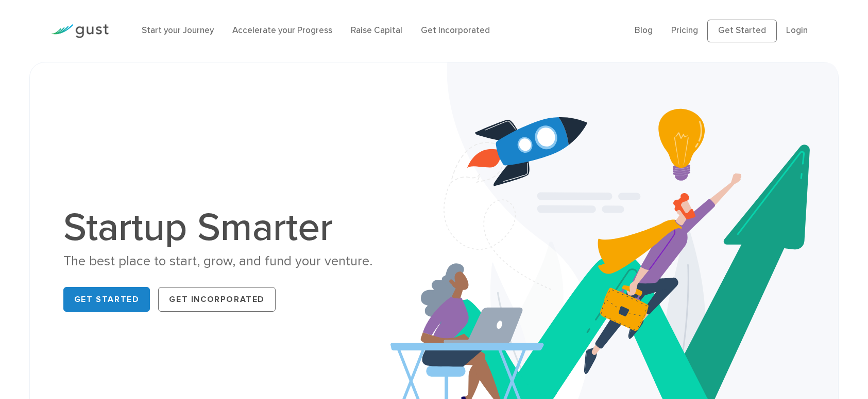 The width and height of the screenshot is (868, 399). Describe the element at coordinates (685, 31) in the screenshot. I see `a: Pricing` at that location.